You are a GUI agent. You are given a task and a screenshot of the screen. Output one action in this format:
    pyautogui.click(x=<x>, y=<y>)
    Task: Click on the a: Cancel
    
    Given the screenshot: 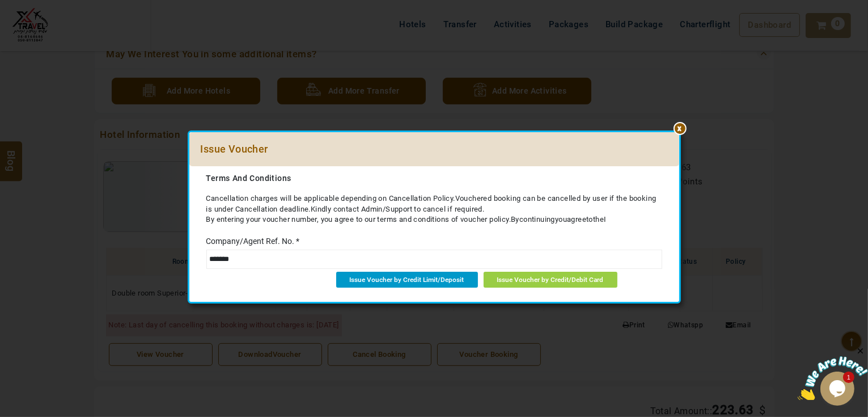 What is the action you would take?
    pyautogui.click(x=647, y=280)
    